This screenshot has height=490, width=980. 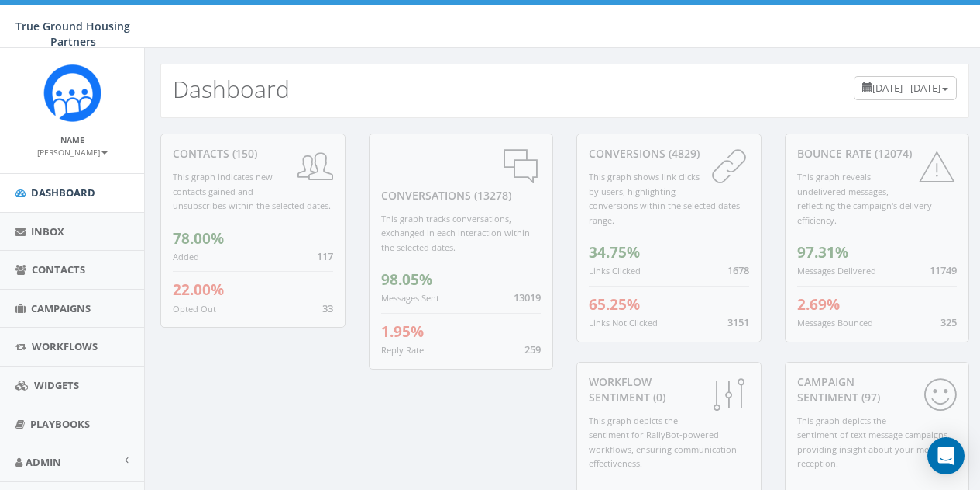 I want to click on small: Messages Bounced, so click(x=836, y=322).